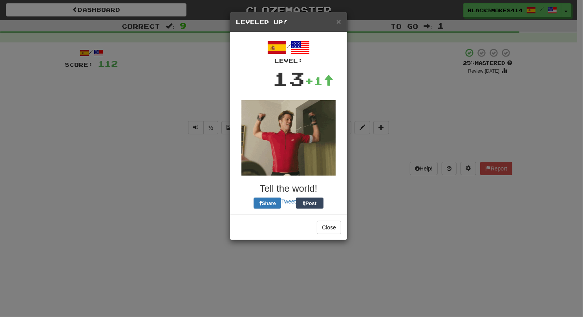 This screenshot has height=317, width=583. Describe the element at coordinates (288, 201) in the screenshot. I see `a: Tweet` at that location.